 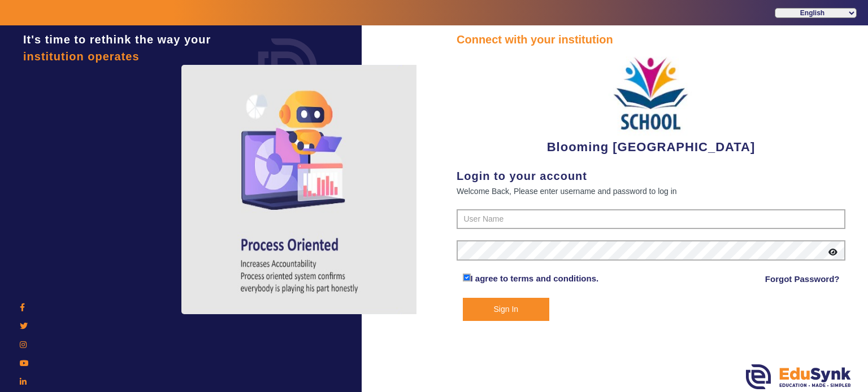 I want to click on img: login4.png, so click(x=300, y=189).